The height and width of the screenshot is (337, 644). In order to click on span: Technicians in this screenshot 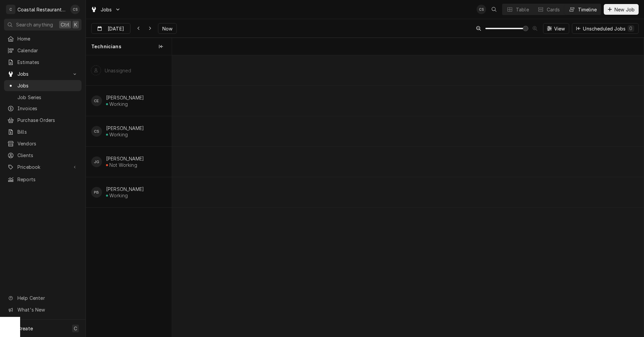, I will do `click(106, 47)`.